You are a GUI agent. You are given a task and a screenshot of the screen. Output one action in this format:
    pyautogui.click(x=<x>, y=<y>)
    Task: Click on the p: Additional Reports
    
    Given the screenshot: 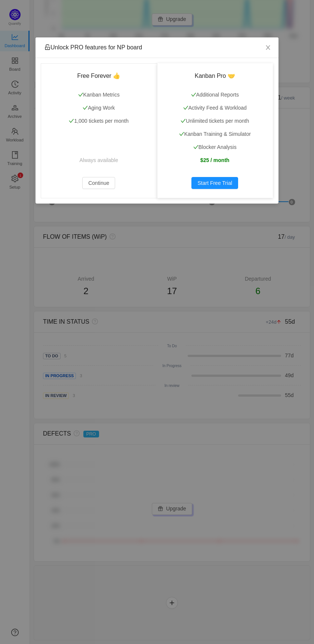 What is the action you would take?
    pyautogui.click(x=215, y=95)
    